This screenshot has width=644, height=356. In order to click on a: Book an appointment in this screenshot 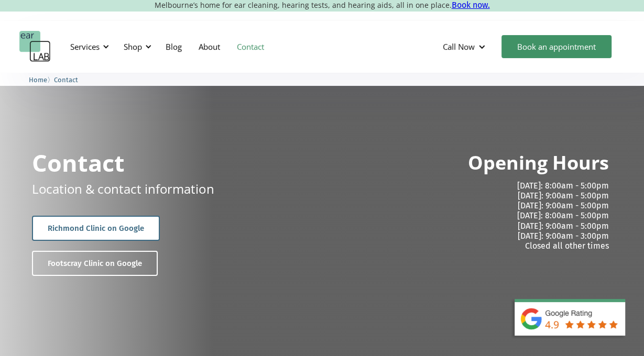, I will do `click(557, 46)`.